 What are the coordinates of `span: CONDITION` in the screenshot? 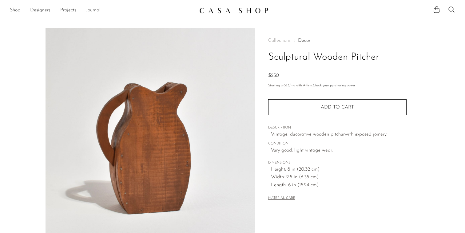 It's located at (338, 144).